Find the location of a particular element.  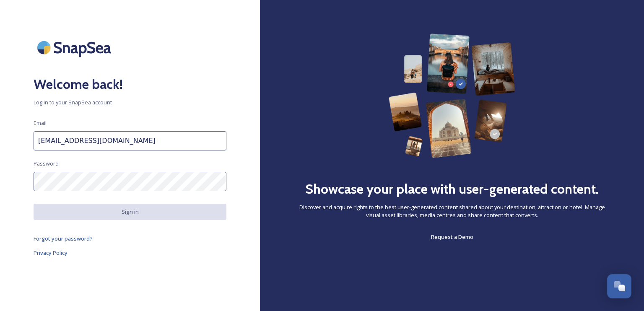

img: 63b42ca75bacad526042e722_Group%20154-p-800.png is located at coordinates (452, 96).